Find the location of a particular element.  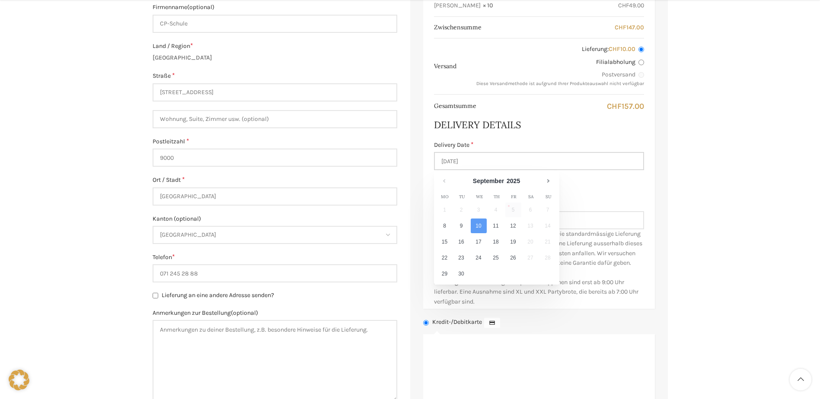

a: 8 is located at coordinates (445, 226).